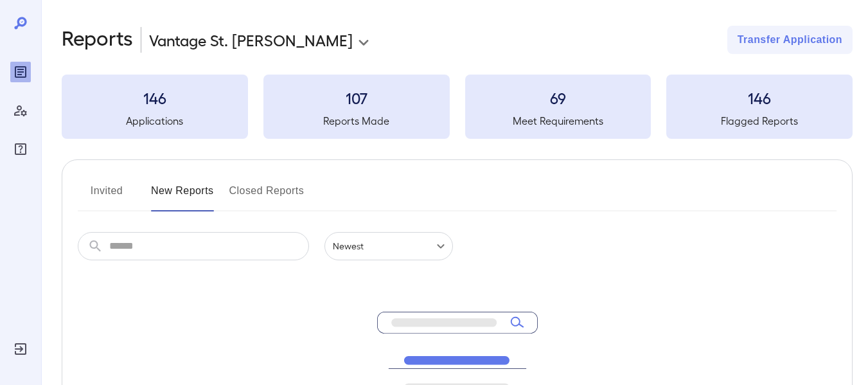 The height and width of the screenshot is (385, 868). I want to click on button: Invited, so click(107, 196).